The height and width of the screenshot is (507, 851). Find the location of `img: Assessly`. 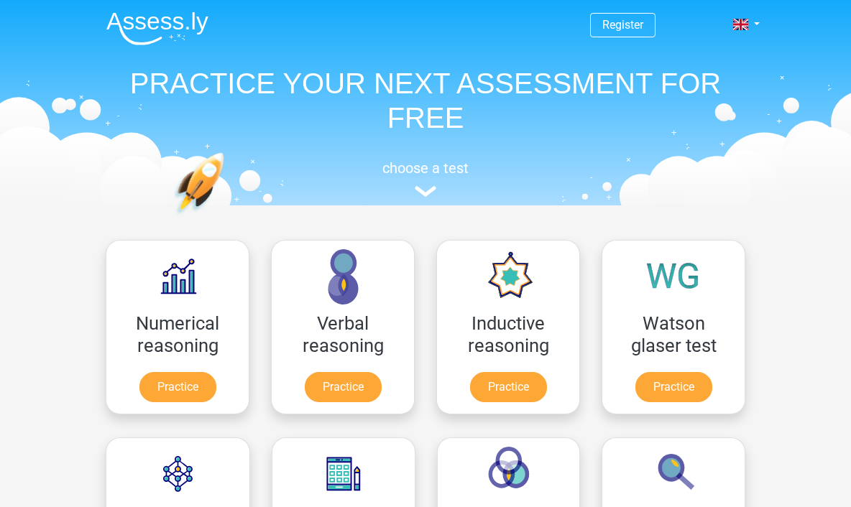

img: Assessly is located at coordinates (157, 28).